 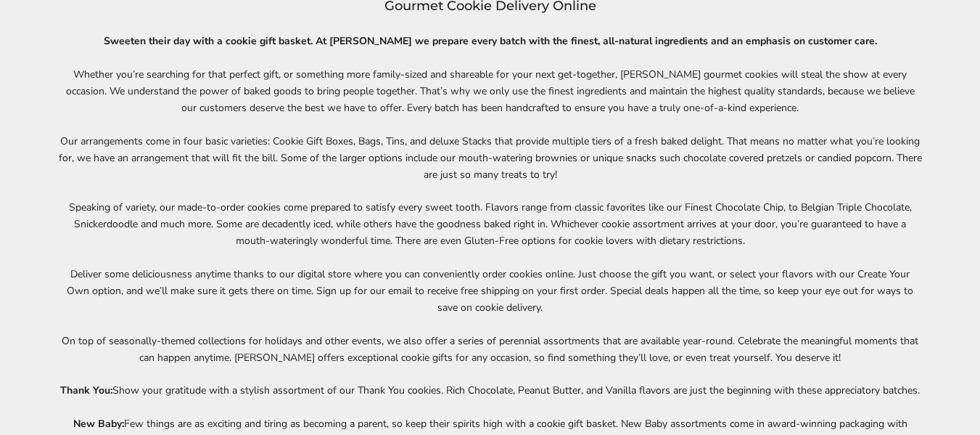 What do you see at coordinates (490, 223) in the screenshot?
I see `p: Speaking of variety, our made-to-order cookies come prepared to satisfy every sweet tooth. Flavor...` at bounding box center [490, 223].